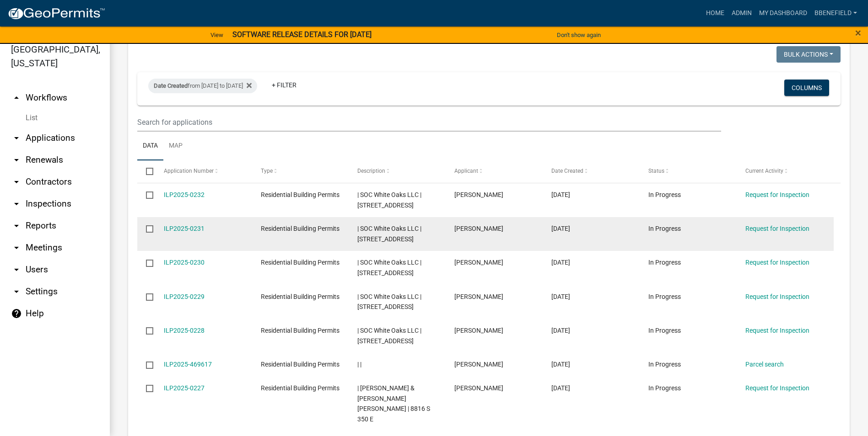 This screenshot has width=868, height=436. Describe the element at coordinates (150, 146) in the screenshot. I see `a: Data` at that location.